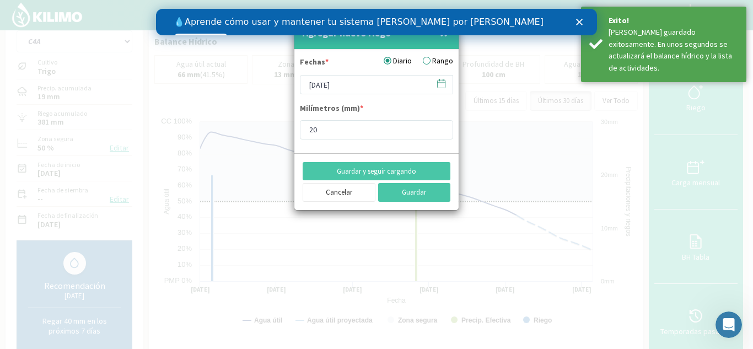 This screenshot has width=753, height=349. I want to click on button: Guardar y seguir cargando, so click(377, 171).